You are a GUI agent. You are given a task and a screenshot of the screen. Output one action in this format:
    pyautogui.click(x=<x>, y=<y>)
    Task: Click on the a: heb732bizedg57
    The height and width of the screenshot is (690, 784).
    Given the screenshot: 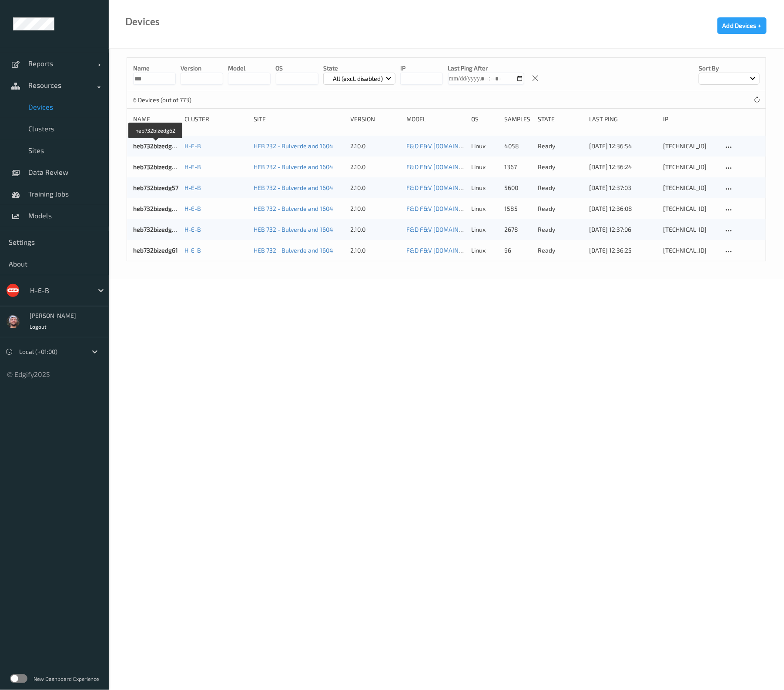 What is the action you would take?
    pyautogui.click(x=155, y=187)
    